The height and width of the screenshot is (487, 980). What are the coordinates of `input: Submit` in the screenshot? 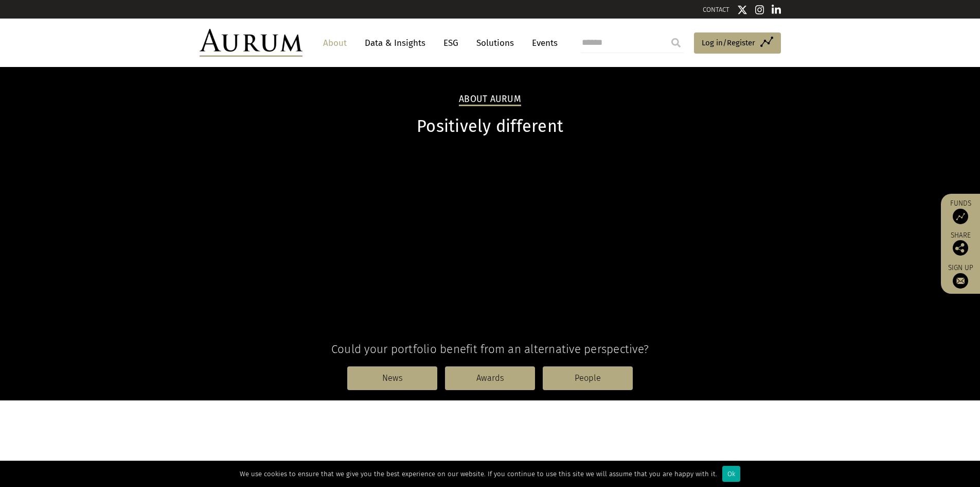 It's located at (676, 43).